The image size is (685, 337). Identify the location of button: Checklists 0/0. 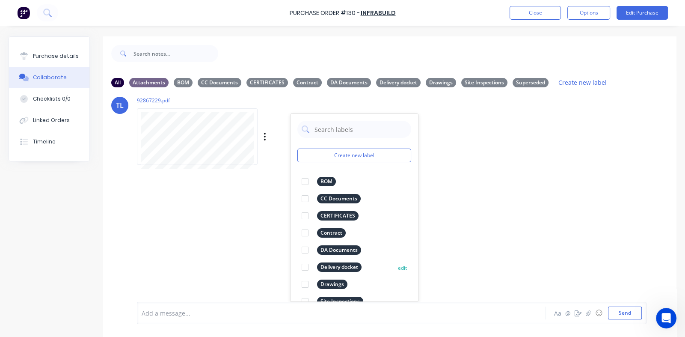
(49, 99).